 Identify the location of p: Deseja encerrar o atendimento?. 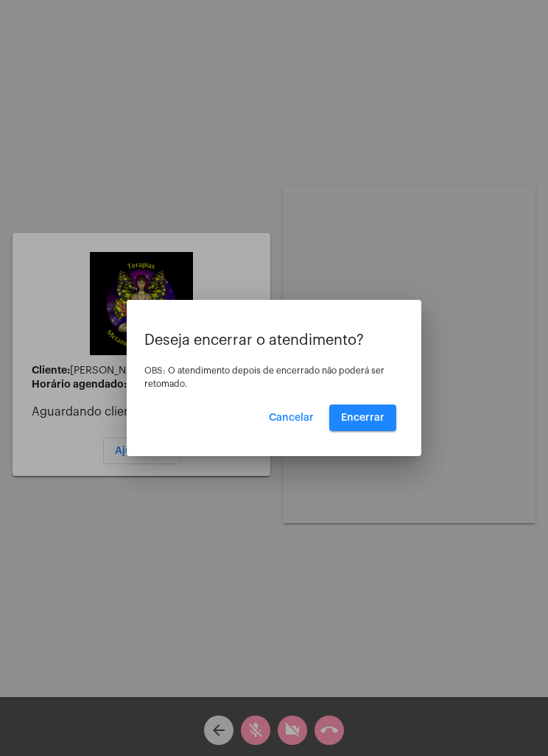
(274, 340).